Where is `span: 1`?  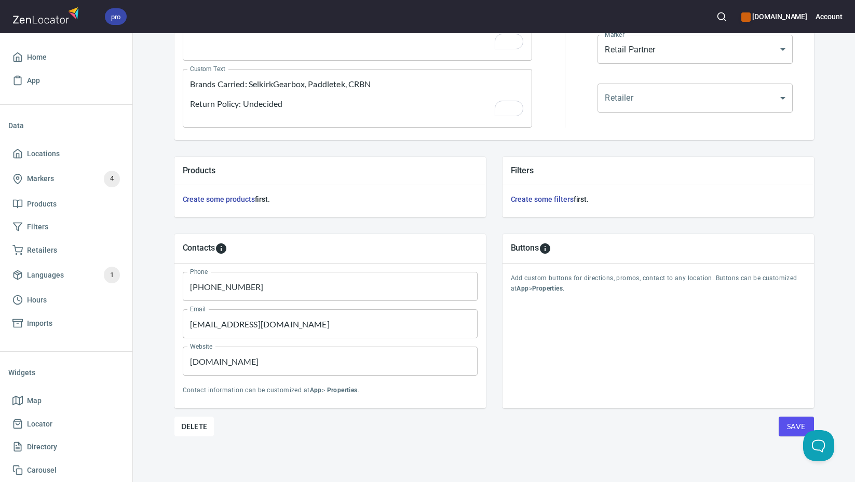
span: 1 is located at coordinates (112, 275).